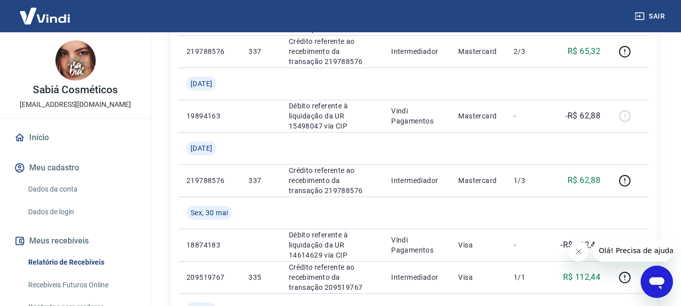  Describe the element at coordinates (529, 277) in the screenshot. I see `p: 1/1` at that location.